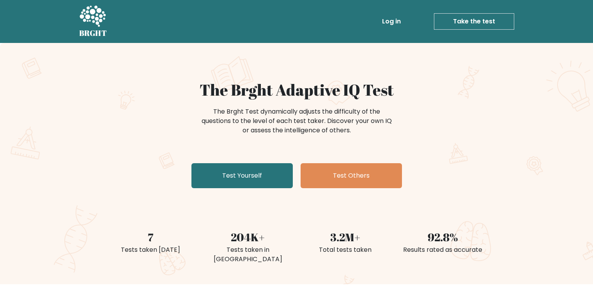  Describe the element at coordinates (443, 250) in the screenshot. I see `div: Results rated as accurate` at that location.